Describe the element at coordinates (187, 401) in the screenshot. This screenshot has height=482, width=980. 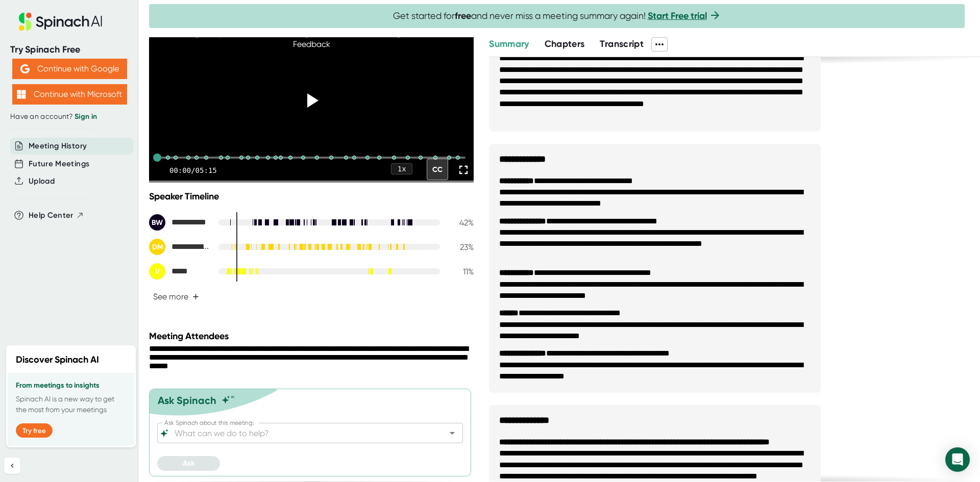
I see `div: Ask Spinach` at that location.